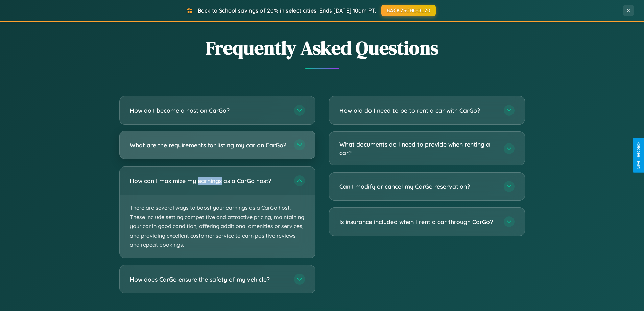 This screenshot has height=311, width=644. What do you see at coordinates (209, 110) in the screenshot?
I see `h3: How do I become a host on CarGo?` at bounding box center [209, 110].